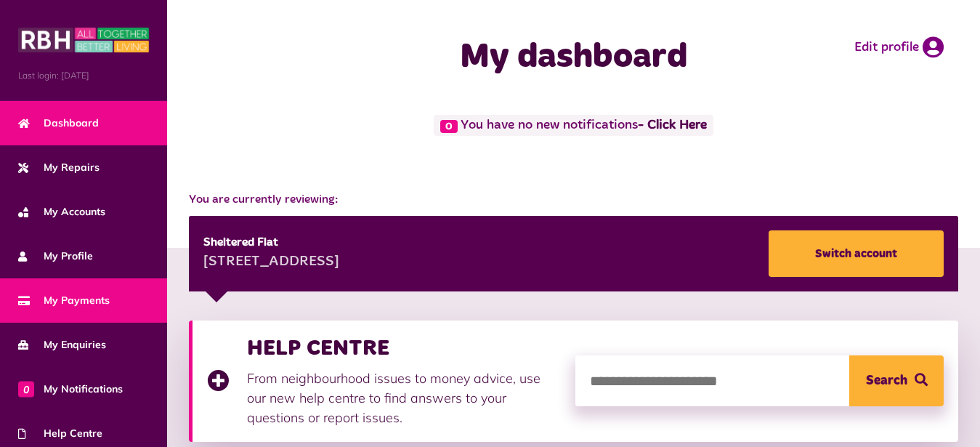 The height and width of the screenshot is (447, 980). I want to click on span: Help Centre, so click(60, 433).